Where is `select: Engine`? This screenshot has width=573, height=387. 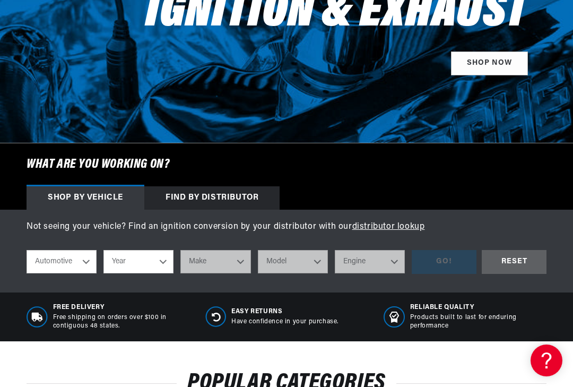
select: Engine is located at coordinates (370, 262).